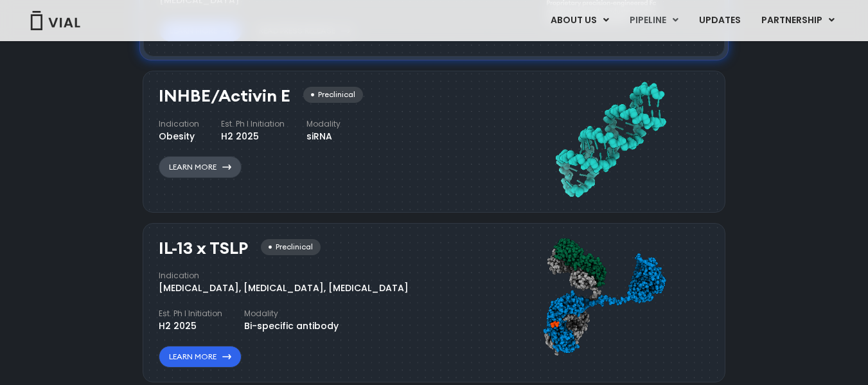 Image resolution: width=868 pixels, height=385 pixels. What do you see at coordinates (224, 96) in the screenshot?
I see `h3: INHBE/Activin E` at bounding box center [224, 96].